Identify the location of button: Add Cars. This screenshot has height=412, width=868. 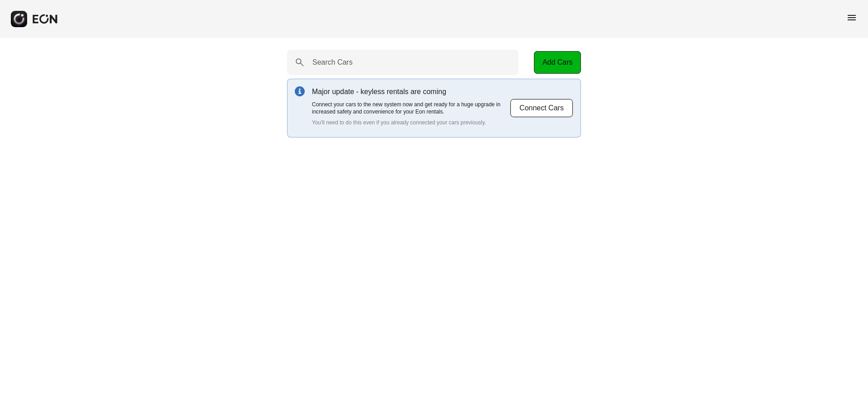
(557, 62).